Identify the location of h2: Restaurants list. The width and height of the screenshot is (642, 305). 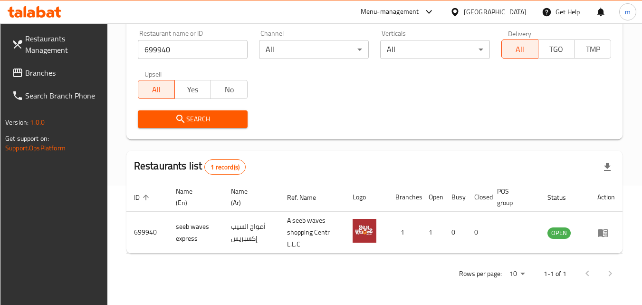
(190, 166).